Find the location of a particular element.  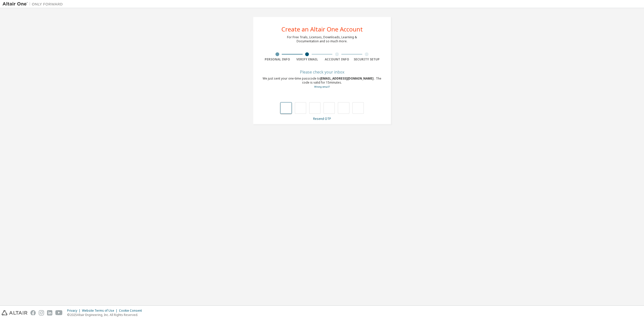

div: Privacy is located at coordinates (75, 311).